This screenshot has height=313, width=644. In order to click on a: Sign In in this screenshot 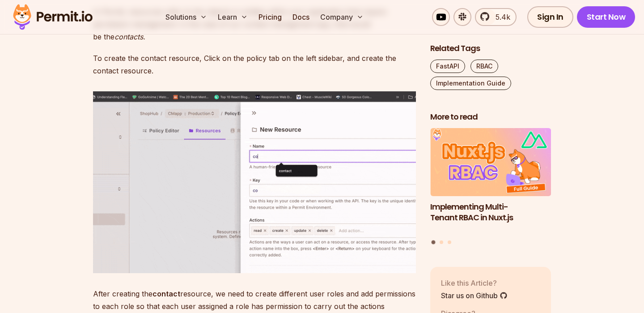, I will do `click(550, 17)`.